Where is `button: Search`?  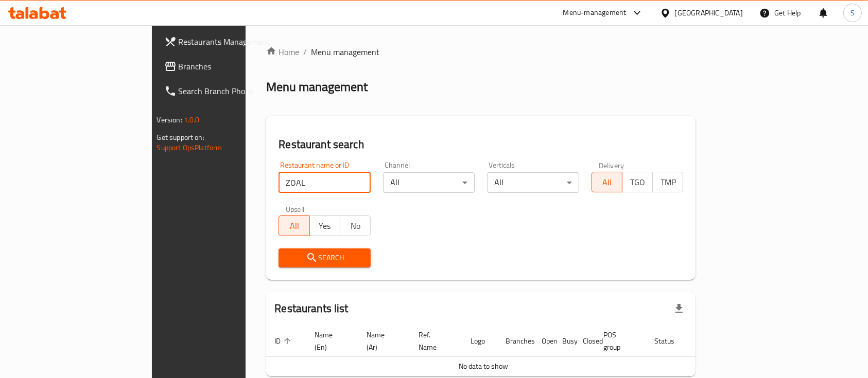
button: Search is located at coordinates (324, 258).